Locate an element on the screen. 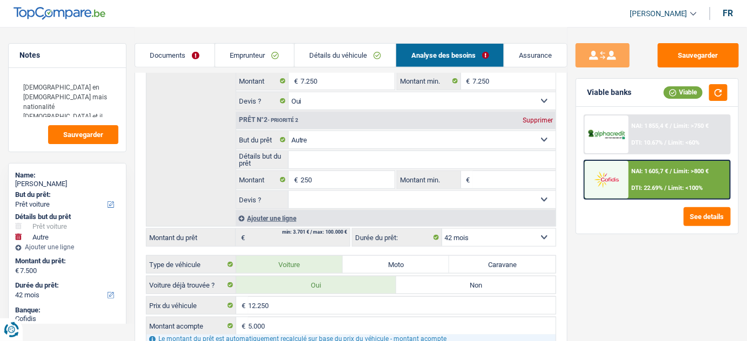 This screenshot has height=341, width=747. a: Assurance is located at coordinates (535, 55).